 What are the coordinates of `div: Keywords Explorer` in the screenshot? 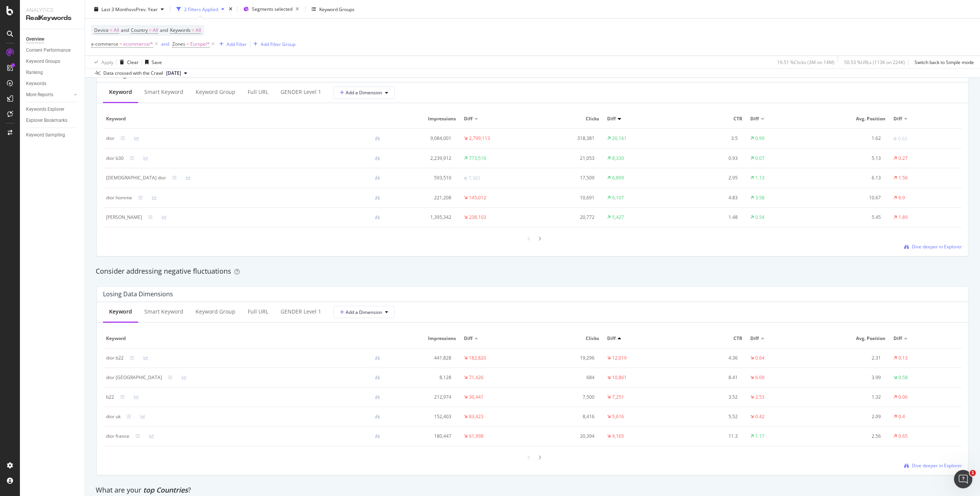 It's located at (45, 110).